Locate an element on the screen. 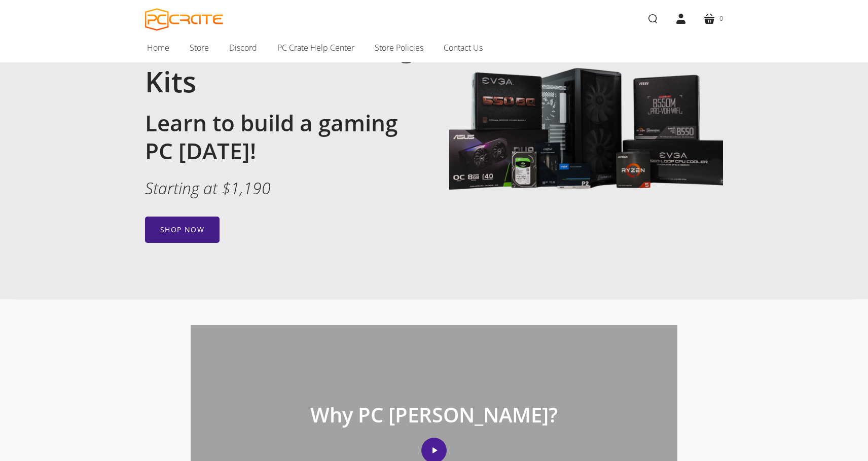  span: Store is located at coordinates (200, 48).